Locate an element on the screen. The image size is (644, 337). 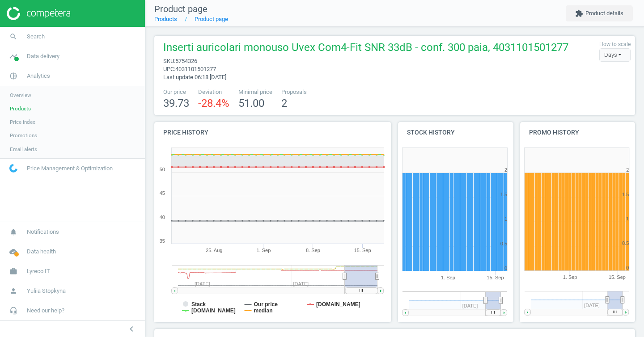
img: ajHJNr6hYgQAAAAASUVORK5CYII= is located at coordinates (38, 13).